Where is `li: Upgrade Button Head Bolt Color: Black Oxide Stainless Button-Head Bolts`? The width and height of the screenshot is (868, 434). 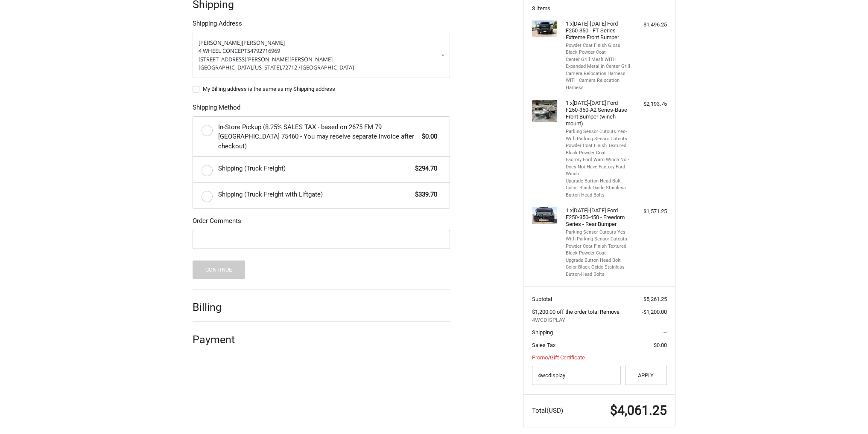 li: Upgrade Button Head Bolt Color: Black Oxide Stainless Button-Head Bolts is located at coordinates (598, 189).